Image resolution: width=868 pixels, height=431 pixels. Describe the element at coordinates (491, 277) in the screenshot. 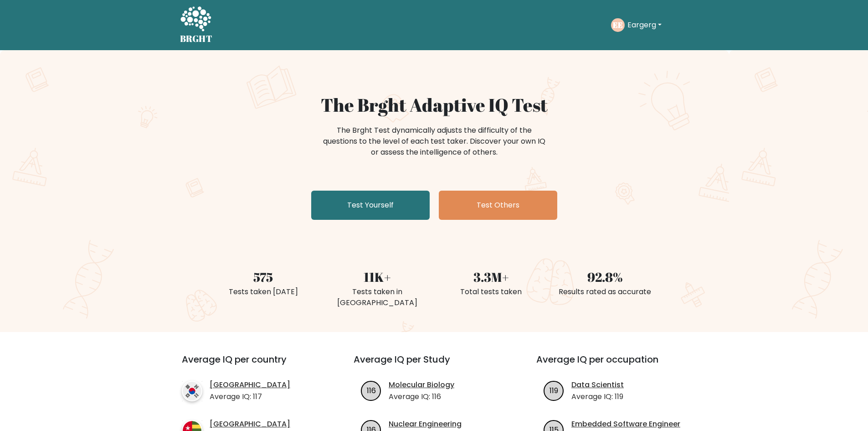

I see `div: 3.3M+` at that location.